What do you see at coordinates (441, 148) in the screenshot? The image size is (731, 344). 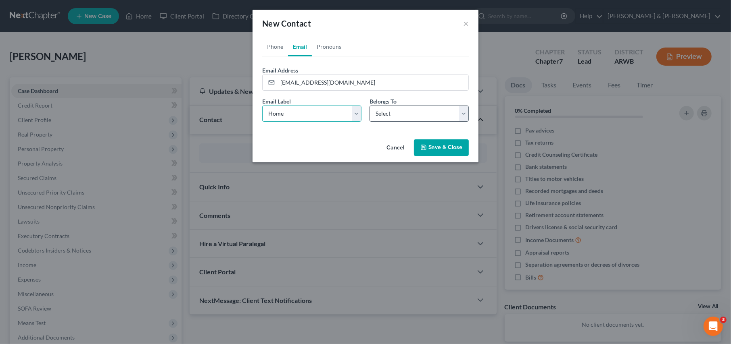 I see `button: Save & Close` at bounding box center [441, 148].